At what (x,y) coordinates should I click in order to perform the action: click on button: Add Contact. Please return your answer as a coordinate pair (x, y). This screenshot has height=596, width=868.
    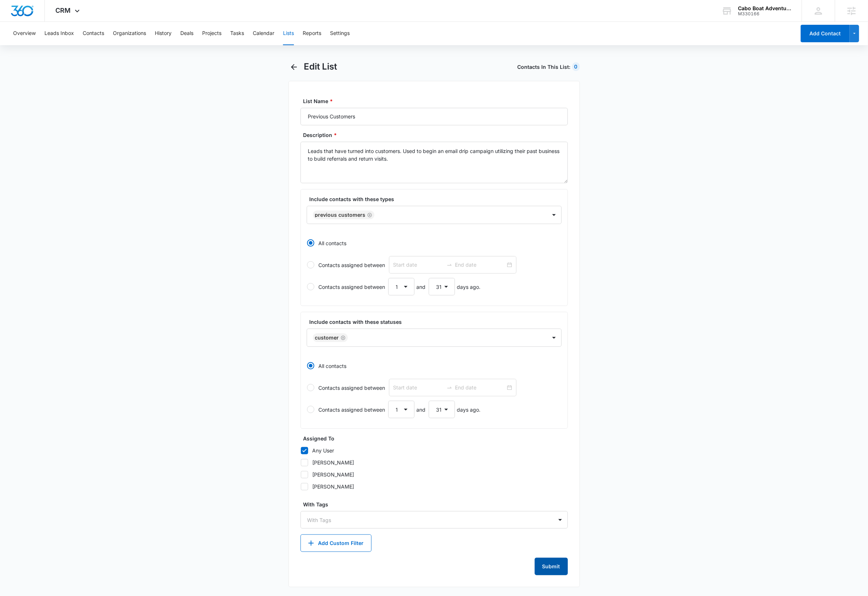
    Looking at the image, I should click on (825, 33).